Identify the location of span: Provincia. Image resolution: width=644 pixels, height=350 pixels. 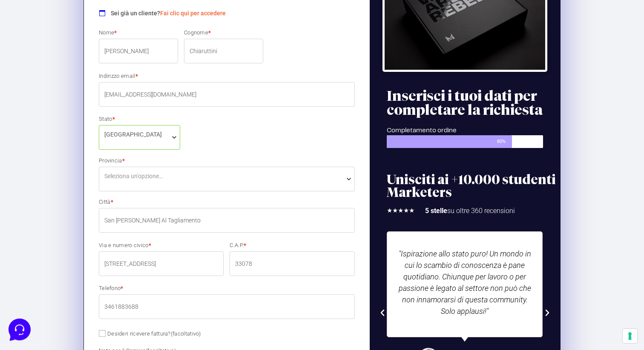
(227, 179).